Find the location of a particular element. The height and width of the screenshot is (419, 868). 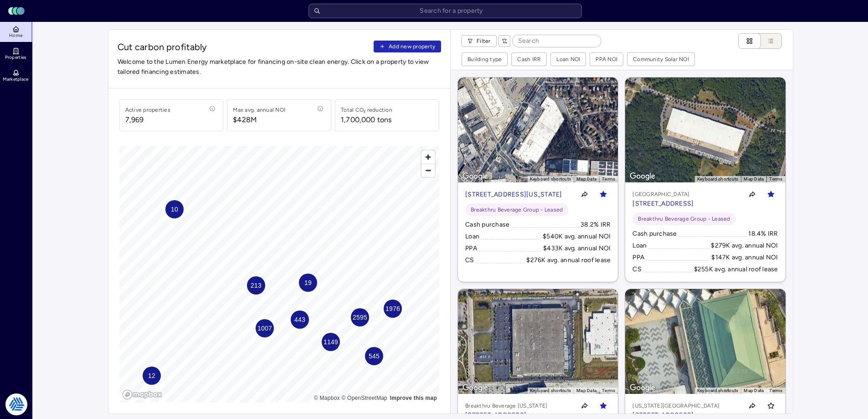

div: Total CO₂ reduction is located at coordinates (366, 110).